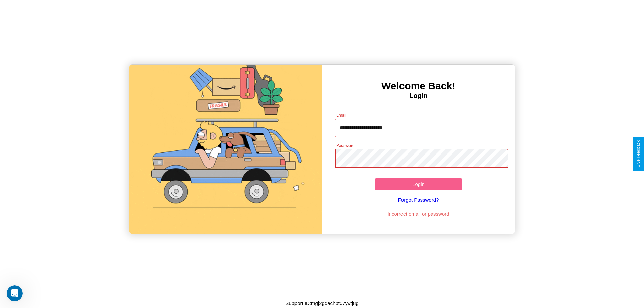  Describe the element at coordinates (638, 154) in the screenshot. I see `div: Give Feedback` at that location.